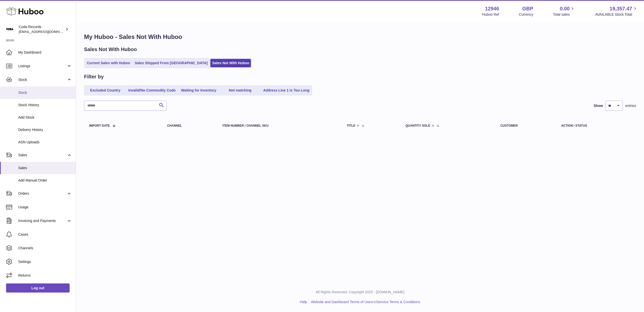 The image size is (644, 312). What do you see at coordinates (45, 234) in the screenshot?
I see `span: Cases` at bounding box center [45, 234].